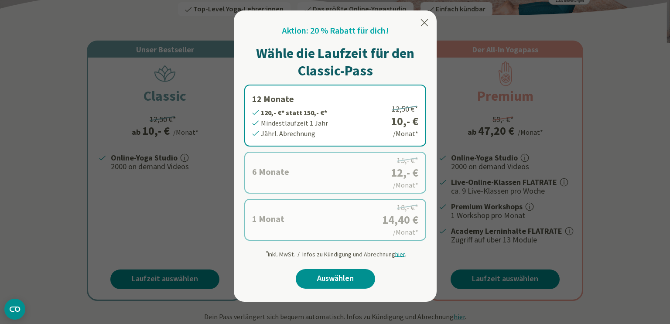 The height and width of the screenshot is (324, 670). Describe the element at coordinates (335, 62) in the screenshot. I see `h1: Wähle die Laufzeit für den Classic-Pass` at that location.